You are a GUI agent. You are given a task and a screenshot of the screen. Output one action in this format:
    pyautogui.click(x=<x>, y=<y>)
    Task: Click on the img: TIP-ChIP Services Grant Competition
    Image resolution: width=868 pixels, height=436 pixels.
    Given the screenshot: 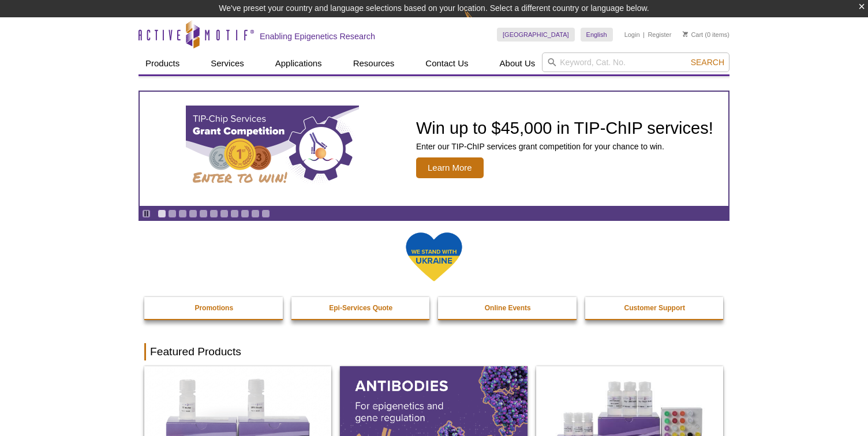 What is the action you would take?
    pyautogui.click(x=272, y=149)
    